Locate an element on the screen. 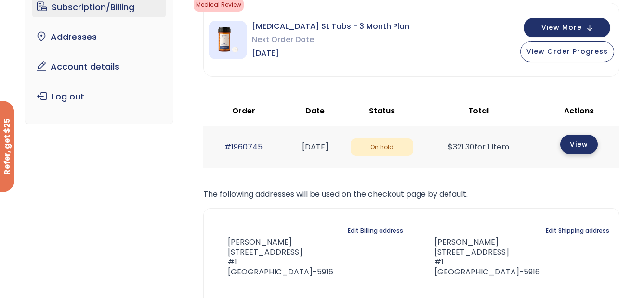 The width and height of the screenshot is (644, 298). a: Edit Shipping address is located at coordinates (578, 231).